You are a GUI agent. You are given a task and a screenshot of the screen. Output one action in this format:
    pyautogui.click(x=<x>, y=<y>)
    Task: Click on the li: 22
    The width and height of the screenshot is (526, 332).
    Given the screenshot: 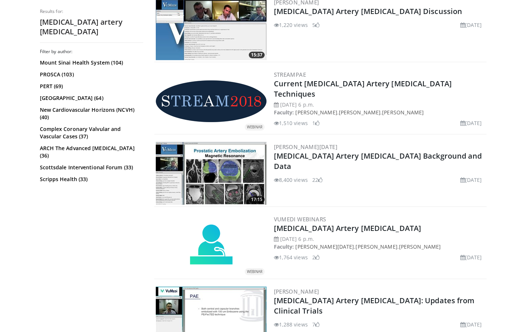 What is the action you would take?
    pyautogui.click(x=318, y=180)
    